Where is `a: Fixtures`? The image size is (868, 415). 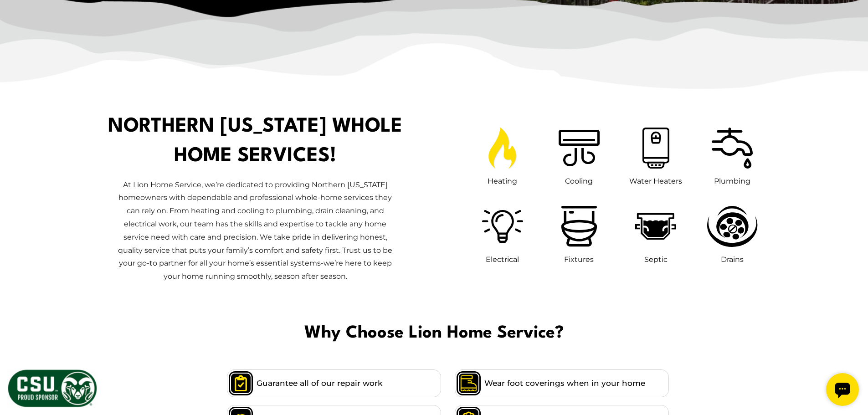
a: Fixtures is located at coordinates (579, 234).